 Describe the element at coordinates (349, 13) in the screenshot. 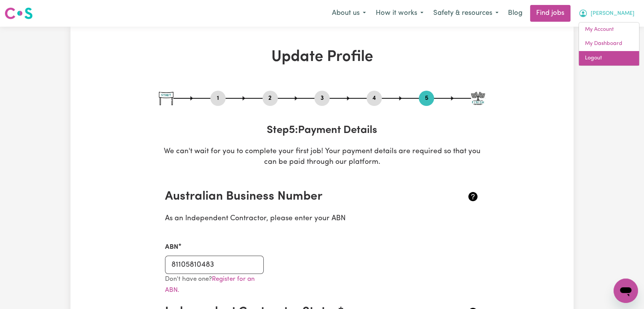

I see `button: About us` at that location.